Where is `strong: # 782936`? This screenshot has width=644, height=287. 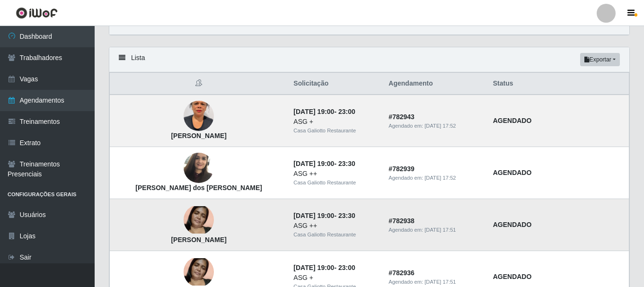 strong: # 782936 is located at coordinates (401, 273).